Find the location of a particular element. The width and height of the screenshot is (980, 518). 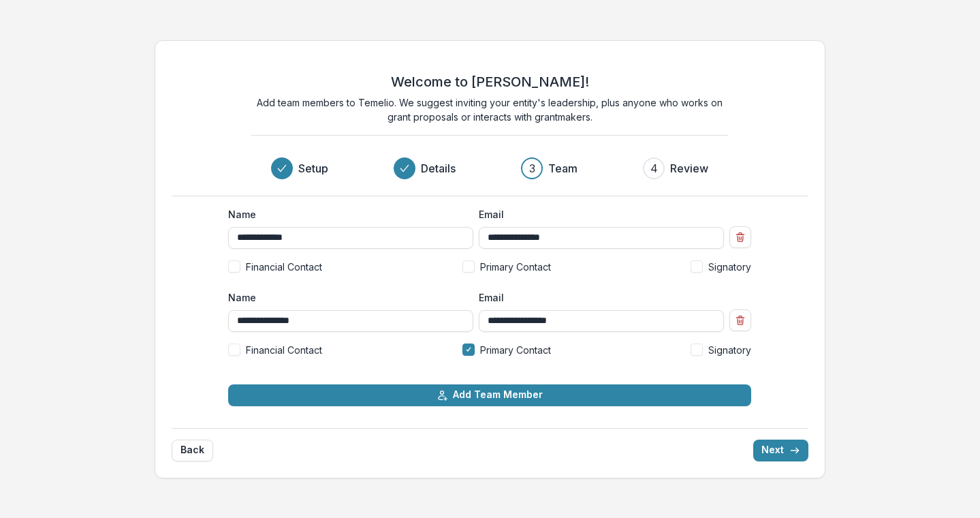

div: 3 is located at coordinates (532, 168).